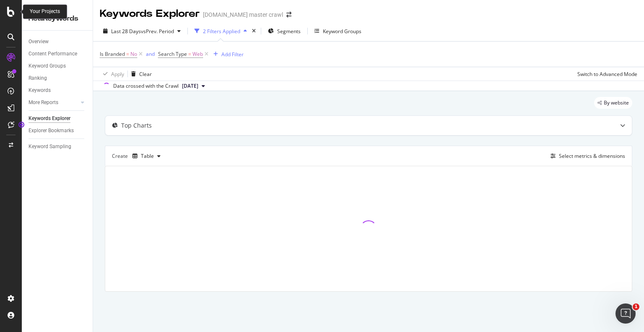 Image resolution: width=644 pixels, height=332 pixels. Describe the element at coordinates (146, 156) in the screenshot. I see `button: Table` at that location.